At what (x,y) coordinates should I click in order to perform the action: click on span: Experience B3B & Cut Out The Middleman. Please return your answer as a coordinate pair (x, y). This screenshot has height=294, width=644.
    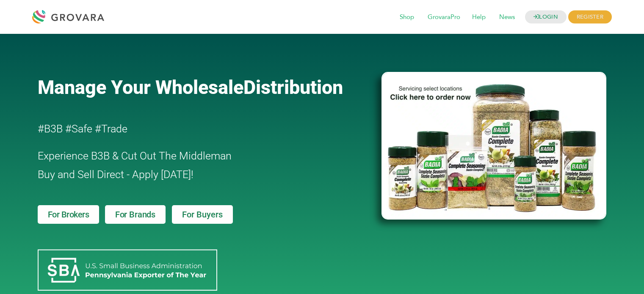
    Looking at the image, I should click on (135, 156).